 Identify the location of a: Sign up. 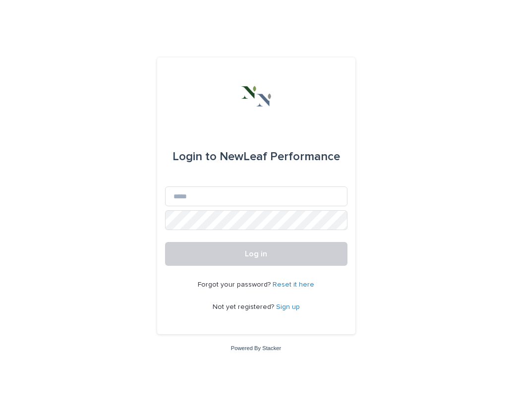
(288, 307).